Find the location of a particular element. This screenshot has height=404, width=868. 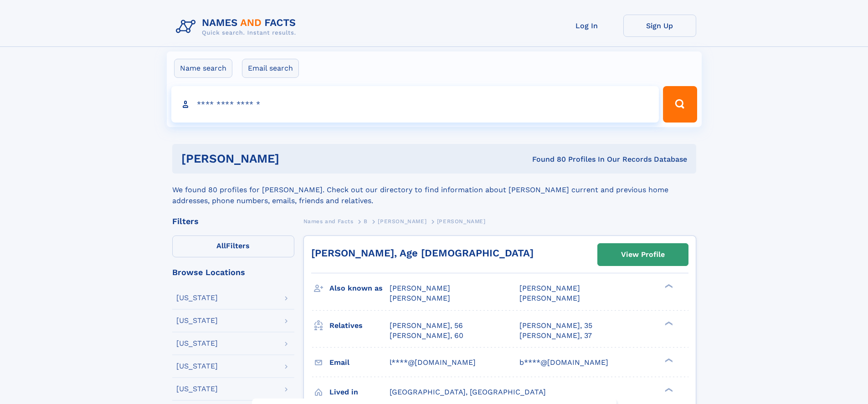

h3: Email is located at coordinates (359, 362).